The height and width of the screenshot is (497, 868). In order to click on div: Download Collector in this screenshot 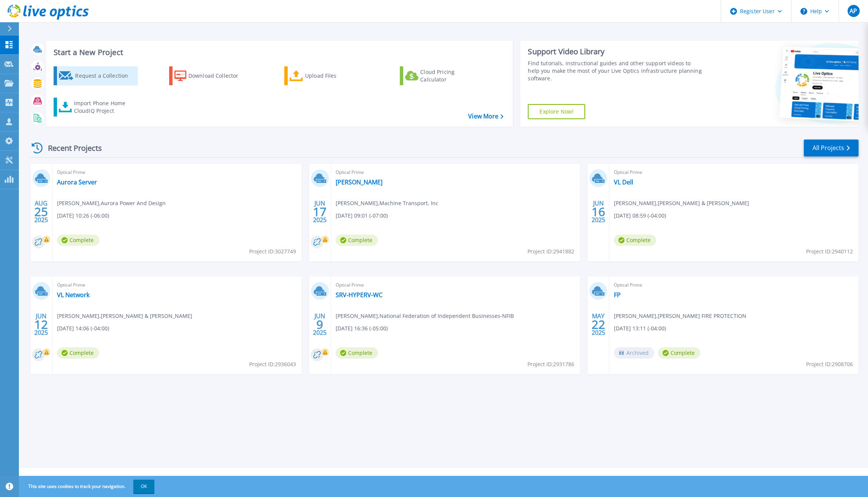, I will do `click(218, 76)`.